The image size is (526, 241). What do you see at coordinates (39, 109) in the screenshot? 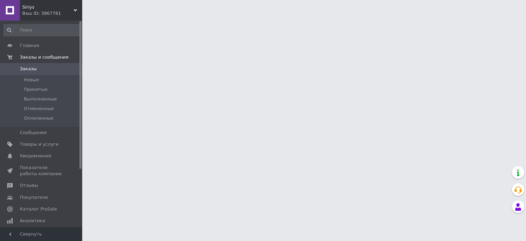
I see `span: Отмененные` at bounding box center [39, 109].